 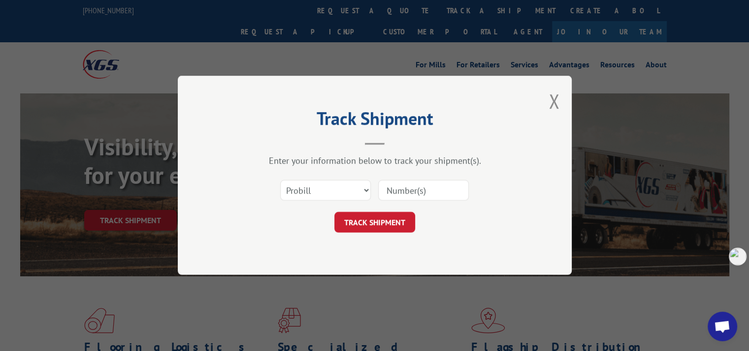 I want to click on button: Close modal, so click(x=554, y=101).